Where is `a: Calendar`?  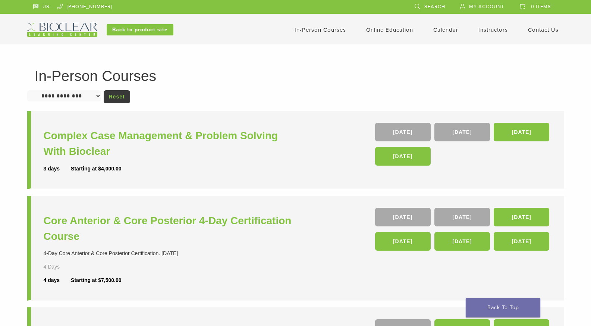
a: Calendar is located at coordinates (445, 30).